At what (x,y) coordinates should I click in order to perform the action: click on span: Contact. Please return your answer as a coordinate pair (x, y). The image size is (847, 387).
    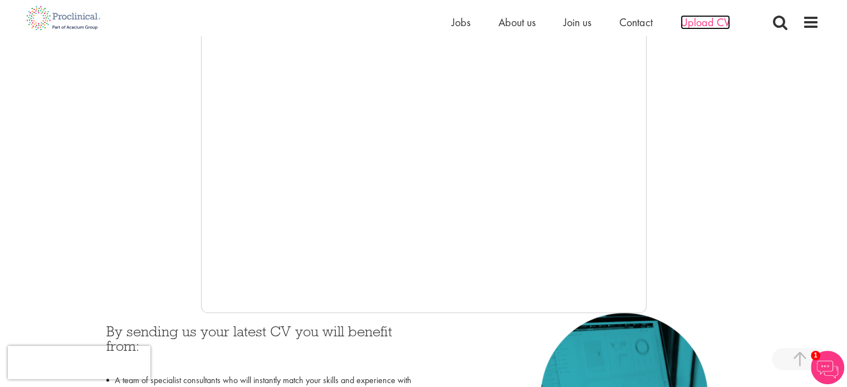
    Looking at the image, I should click on (636, 22).